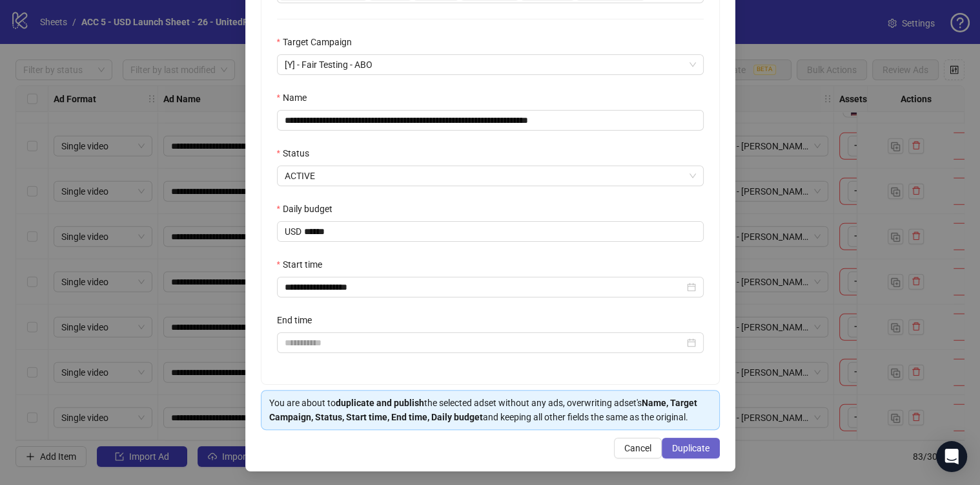 The height and width of the screenshot is (485, 980). What do you see at coordinates (319, 42) in the screenshot?
I see `label: Target Campaign` at bounding box center [319, 42].